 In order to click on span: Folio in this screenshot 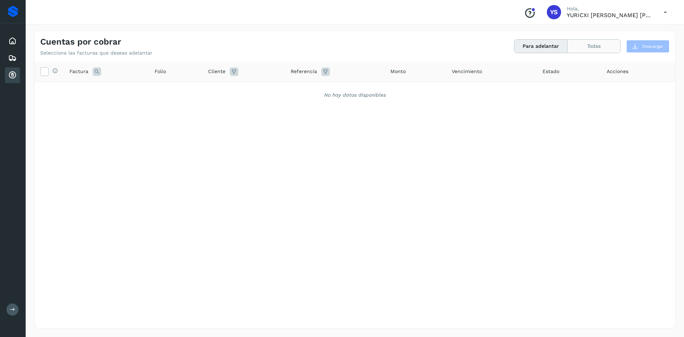, I will do `click(160, 71)`.